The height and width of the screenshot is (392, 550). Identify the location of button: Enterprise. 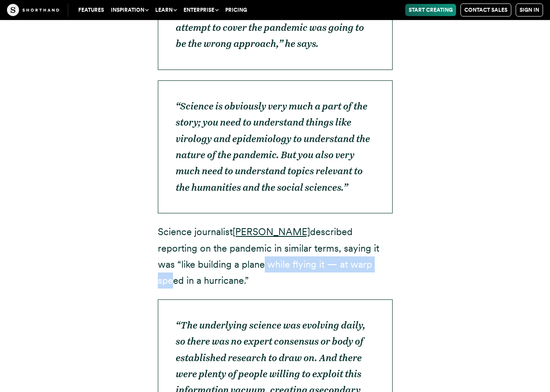
(201, 10).